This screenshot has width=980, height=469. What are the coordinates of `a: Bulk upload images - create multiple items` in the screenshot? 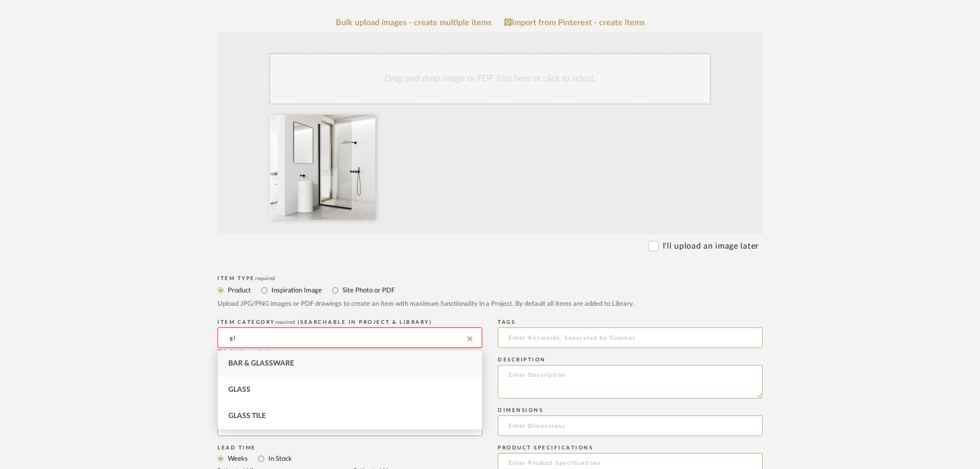 It's located at (413, 23).